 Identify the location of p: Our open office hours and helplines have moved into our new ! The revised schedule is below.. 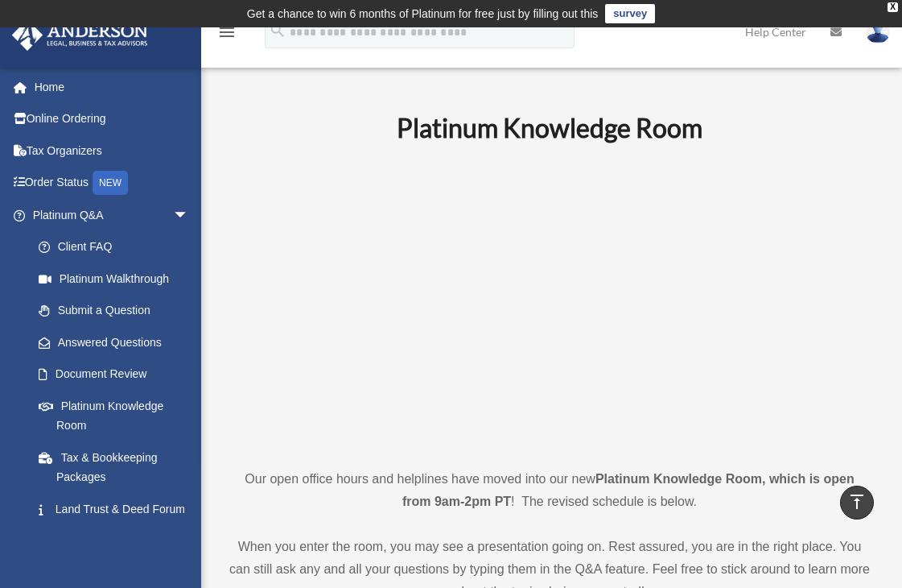
(550, 490).